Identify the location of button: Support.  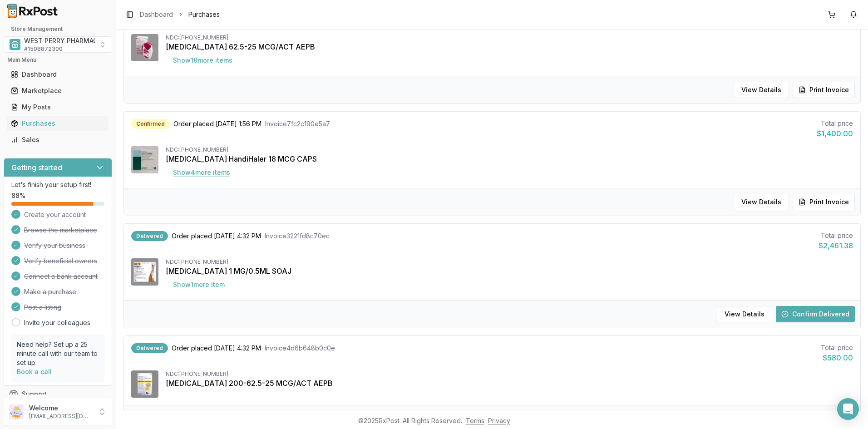
(58, 394).